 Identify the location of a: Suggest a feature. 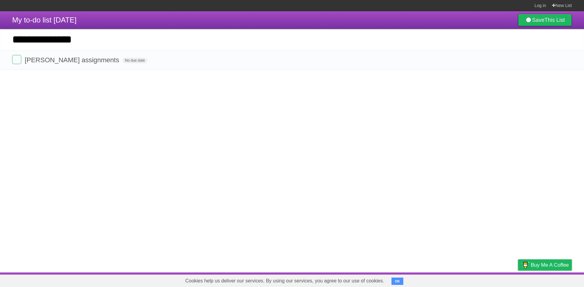
(553, 280).